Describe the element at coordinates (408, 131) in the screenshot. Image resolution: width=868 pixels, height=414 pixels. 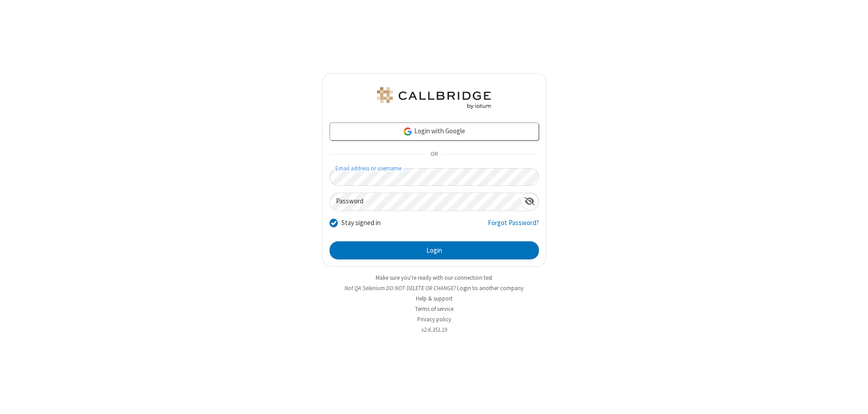
I see `img: google-icon.png` at that location.